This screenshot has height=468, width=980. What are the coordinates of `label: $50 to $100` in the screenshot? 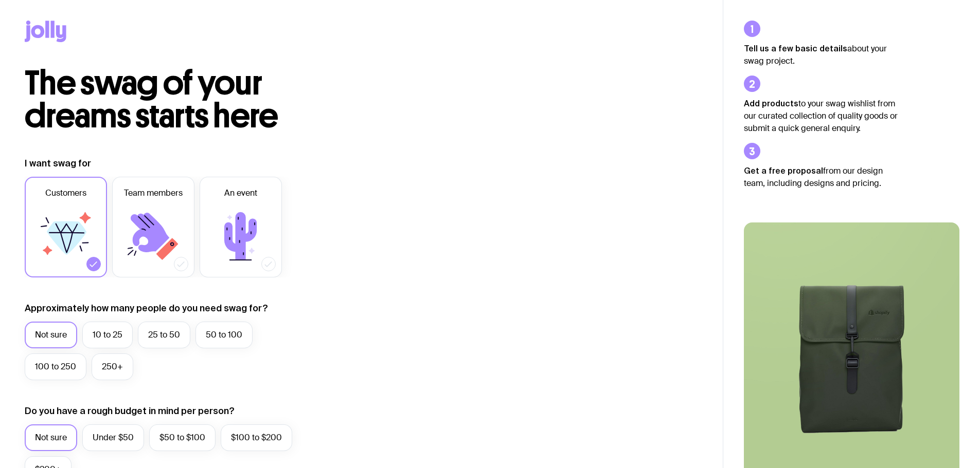 It's located at (182, 438).